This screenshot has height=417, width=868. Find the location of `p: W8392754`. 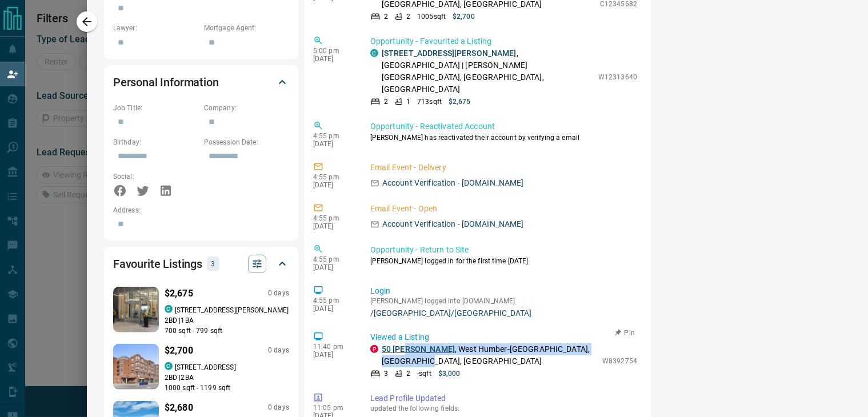

p: W8392754 is located at coordinates (620, 361).